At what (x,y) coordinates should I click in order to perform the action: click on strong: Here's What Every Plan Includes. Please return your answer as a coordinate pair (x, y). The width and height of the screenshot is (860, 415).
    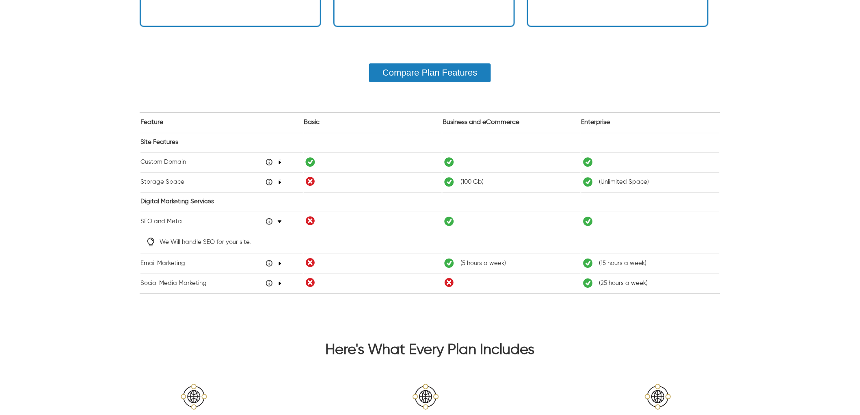
    Looking at the image, I should click on (430, 350).